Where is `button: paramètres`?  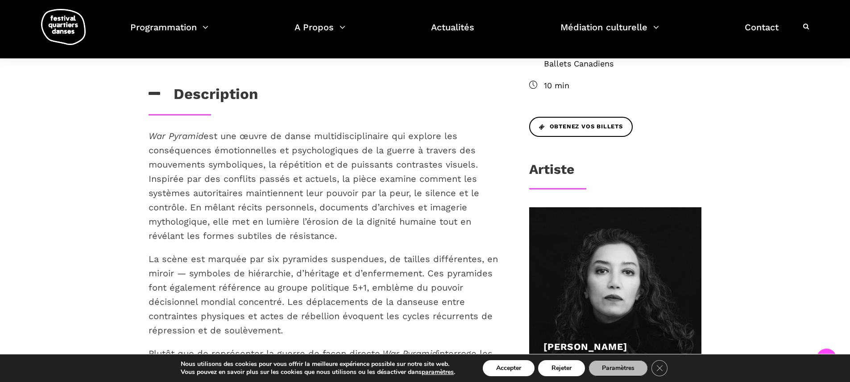
button: paramètres is located at coordinates (438, 373).